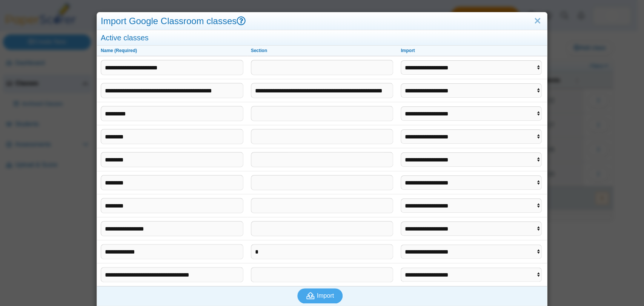 The image size is (644, 306). What do you see at coordinates (537, 21) in the screenshot?
I see `a: Close` at bounding box center [537, 21].